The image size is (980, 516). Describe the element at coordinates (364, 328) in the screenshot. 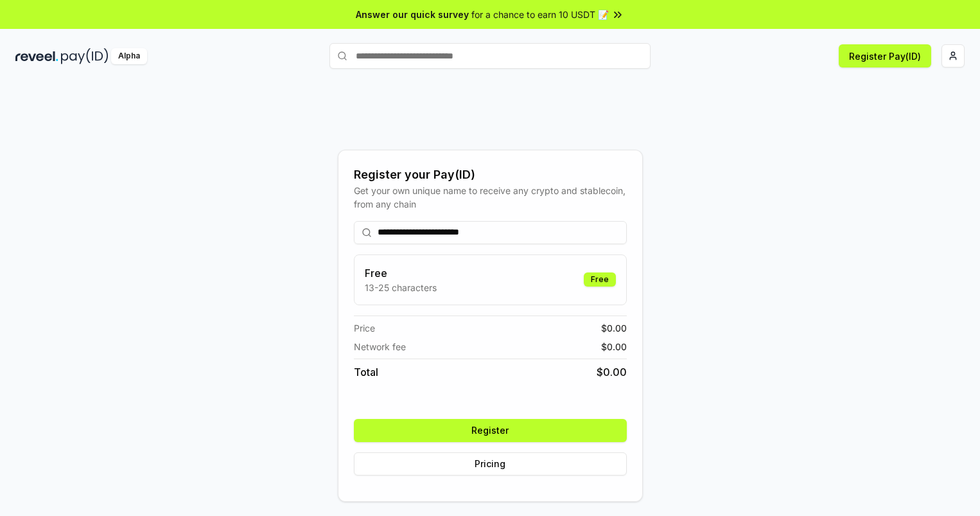

I see `span: Price` at that location.